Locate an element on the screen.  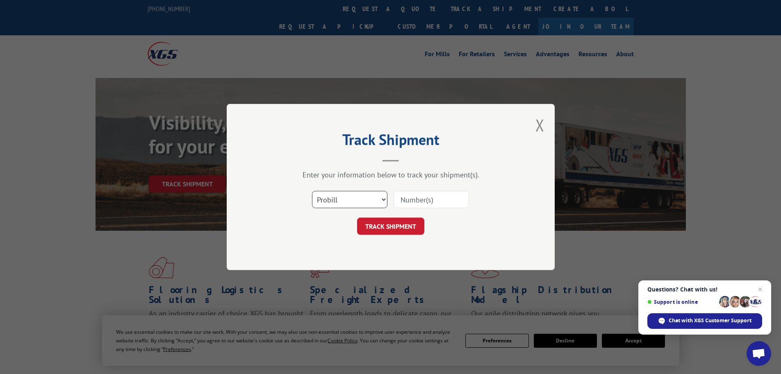
button: Close modal is located at coordinates (540, 125).